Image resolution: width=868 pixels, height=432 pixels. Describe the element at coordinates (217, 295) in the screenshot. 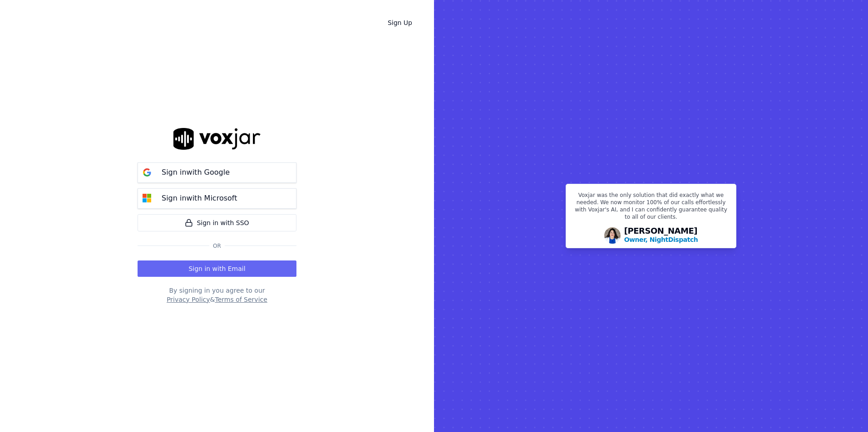

I see `div: By signing in you agree to our &` at that location.